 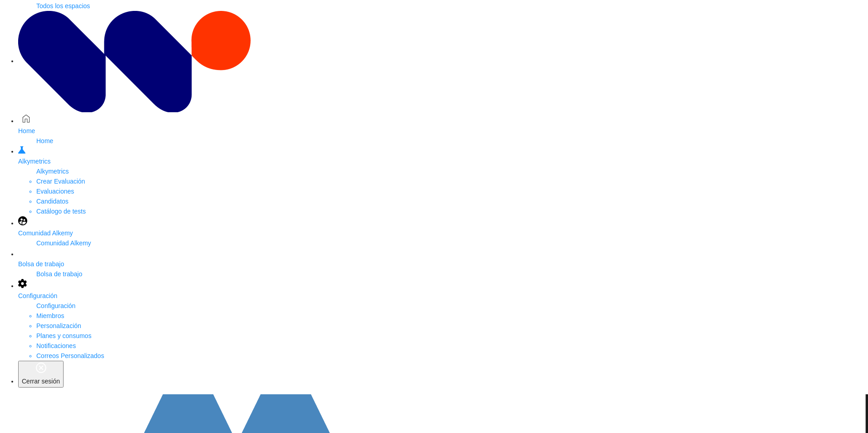 I want to click on a: Correos Personalizados, so click(x=70, y=356).